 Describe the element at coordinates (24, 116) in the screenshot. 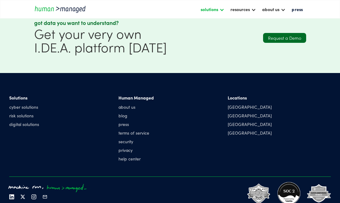

I see `a: risk solutions` at that location.